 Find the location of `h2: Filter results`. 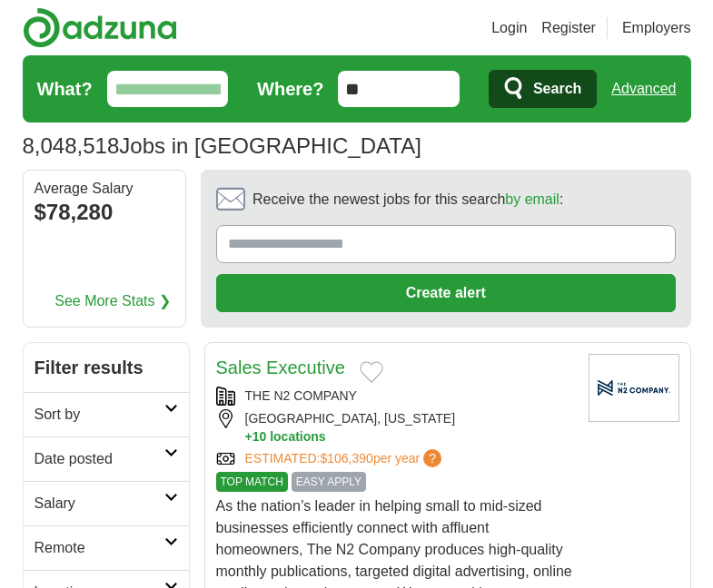

h2: Filter results is located at coordinates (106, 368).